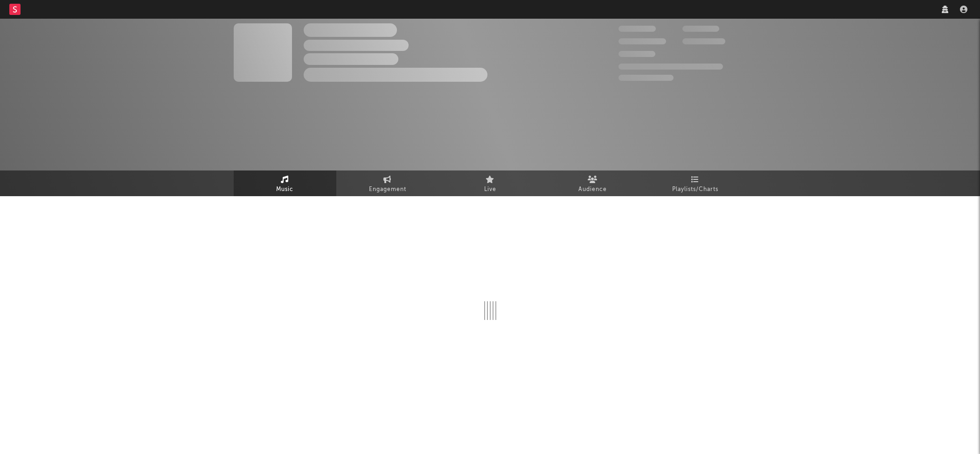 The height and width of the screenshot is (454, 980). What do you see at coordinates (593, 190) in the screenshot?
I see `span: Audience` at bounding box center [593, 190].